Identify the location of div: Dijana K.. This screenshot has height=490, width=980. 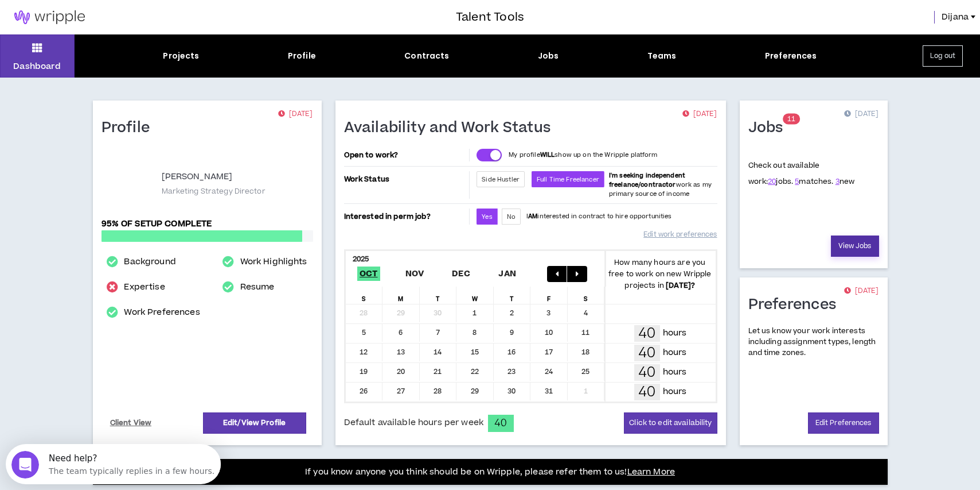
(127, 183).